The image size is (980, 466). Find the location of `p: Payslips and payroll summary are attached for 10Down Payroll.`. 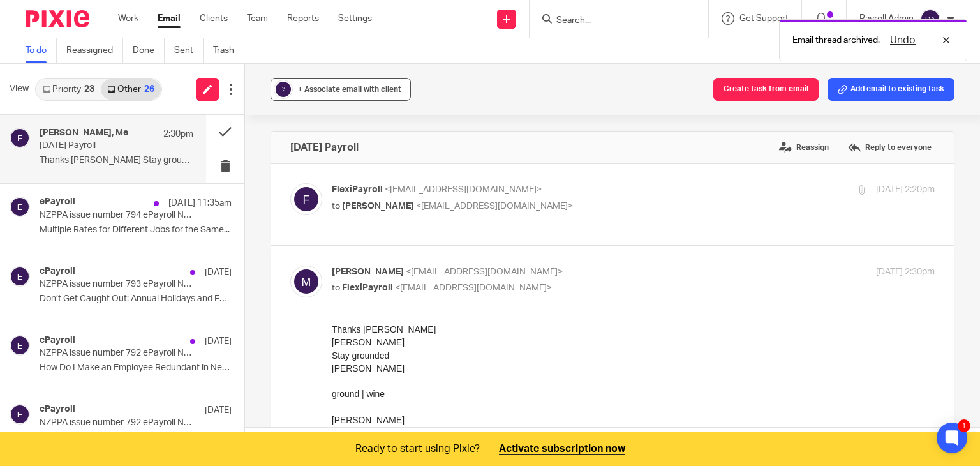

p: Payslips and payroll summary are attached for 10Down Payroll. is located at coordinates (301, 238).